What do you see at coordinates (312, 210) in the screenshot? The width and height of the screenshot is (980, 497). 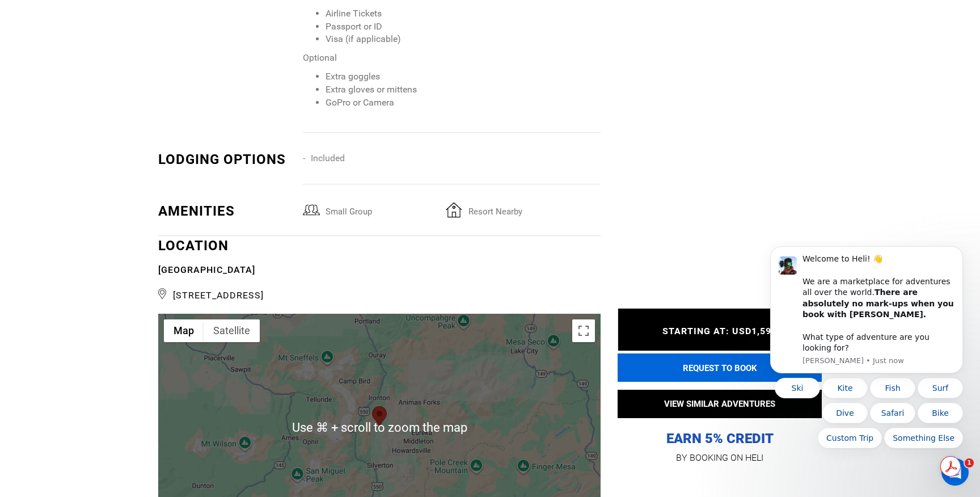 I see `img: smallgroup.svg` at bounding box center [312, 210].